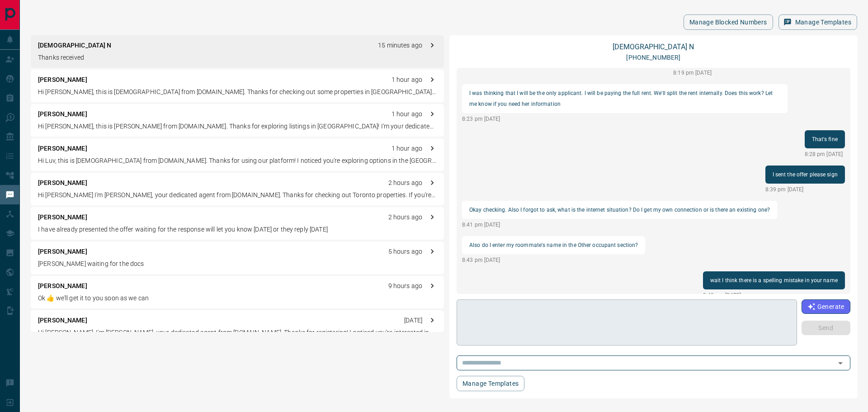 This screenshot has height=412, width=868. Describe the element at coordinates (728, 22) in the screenshot. I see `button: Manage Blocked Numbers` at that location.